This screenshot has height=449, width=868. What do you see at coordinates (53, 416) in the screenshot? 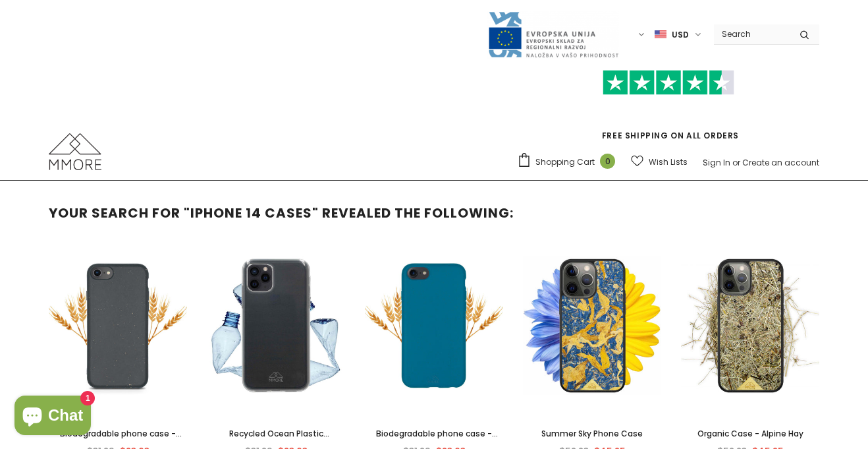
I see `inbox-online-store-chat: Shopify online store chat` at bounding box center [53, 416].